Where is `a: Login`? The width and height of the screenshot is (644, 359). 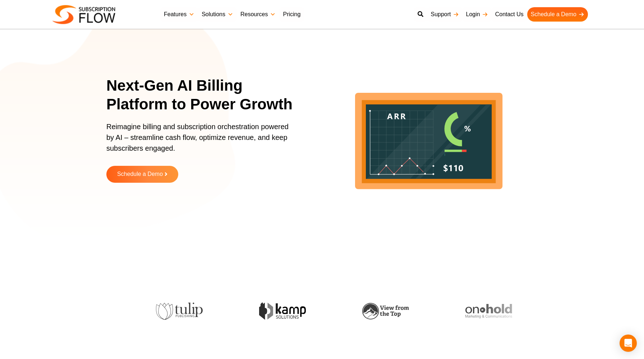
a: Login is located at coordinates (477, 14).